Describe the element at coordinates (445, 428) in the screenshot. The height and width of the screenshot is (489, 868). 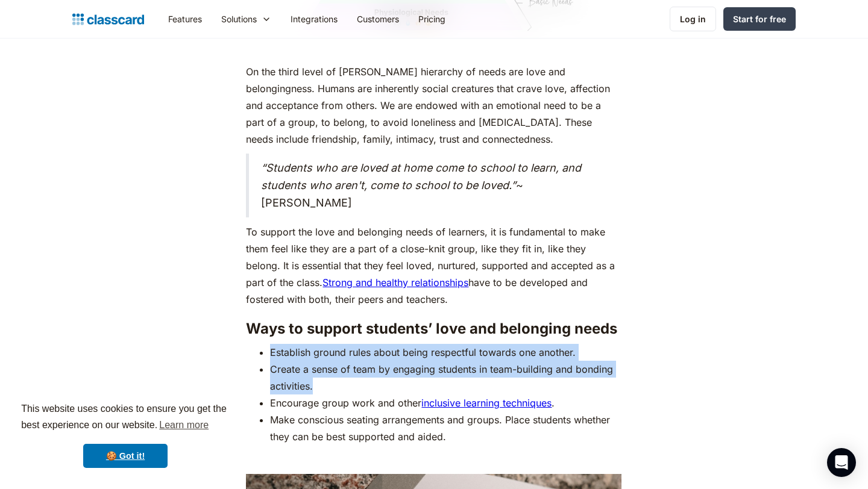
I see `li: Make conscious seating arrangements and groups. Place students whether they can be best supported...` at that location.